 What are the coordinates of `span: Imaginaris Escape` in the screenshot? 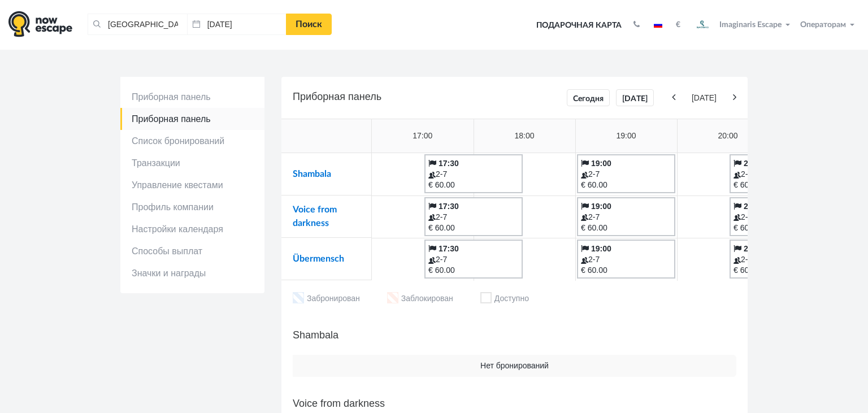 It's located at (750, 24).